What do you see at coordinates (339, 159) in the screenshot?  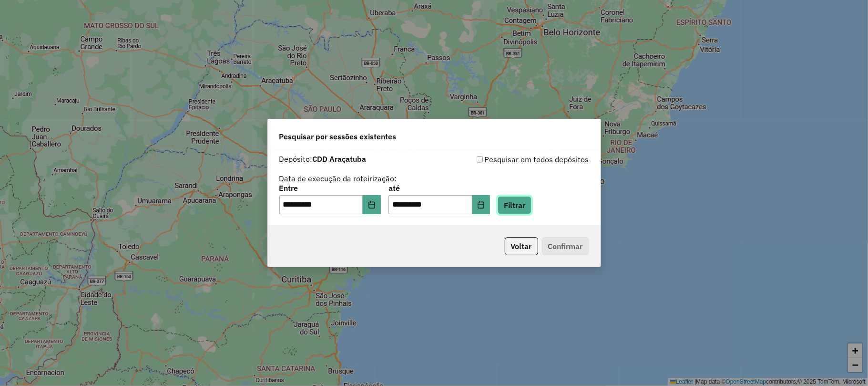 I see `strong: CDD Araçatuba` at bounding box center [339, 159].